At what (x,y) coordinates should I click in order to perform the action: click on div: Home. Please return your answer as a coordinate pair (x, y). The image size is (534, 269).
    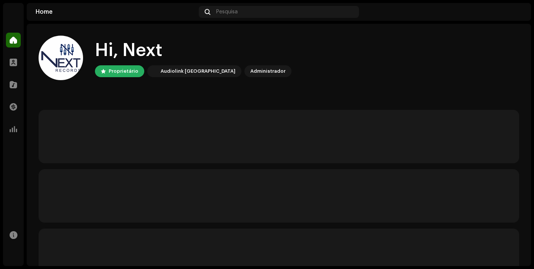
    Looking at the image, I should click on (116, 12).